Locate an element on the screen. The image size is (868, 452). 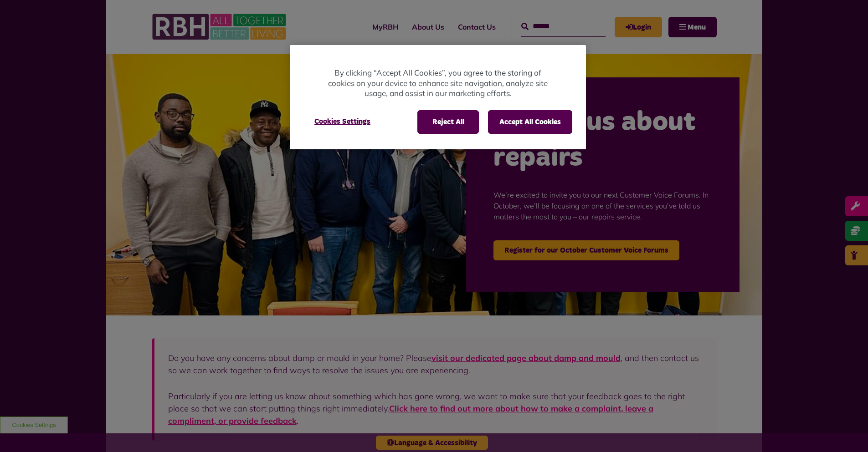
div: Cookie banner is located at coordinates (438, 97).